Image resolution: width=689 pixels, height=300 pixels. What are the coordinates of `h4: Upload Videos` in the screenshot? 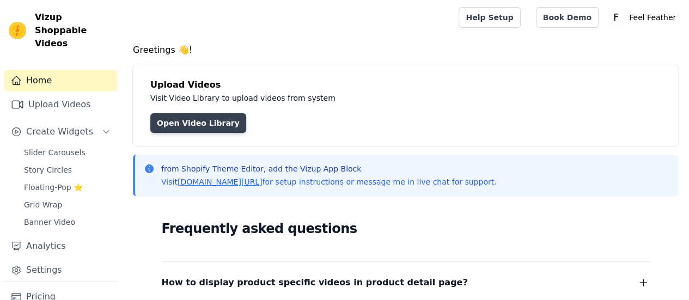 It's located at (405, 85).